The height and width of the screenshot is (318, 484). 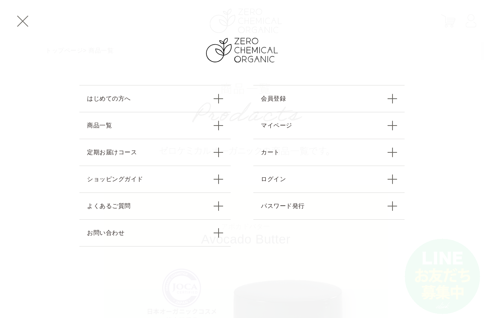 I want to click on a: マイページ, so click(x=329, y=125).